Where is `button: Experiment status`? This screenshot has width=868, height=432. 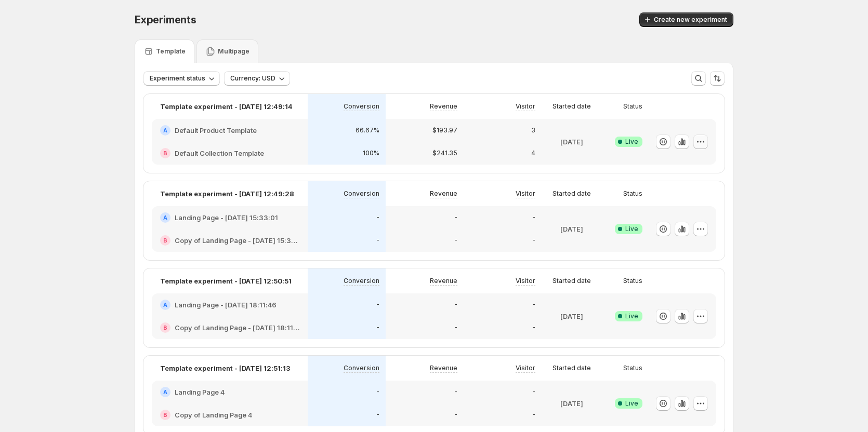 button: Experiment status is located at coordinates (182, 78).